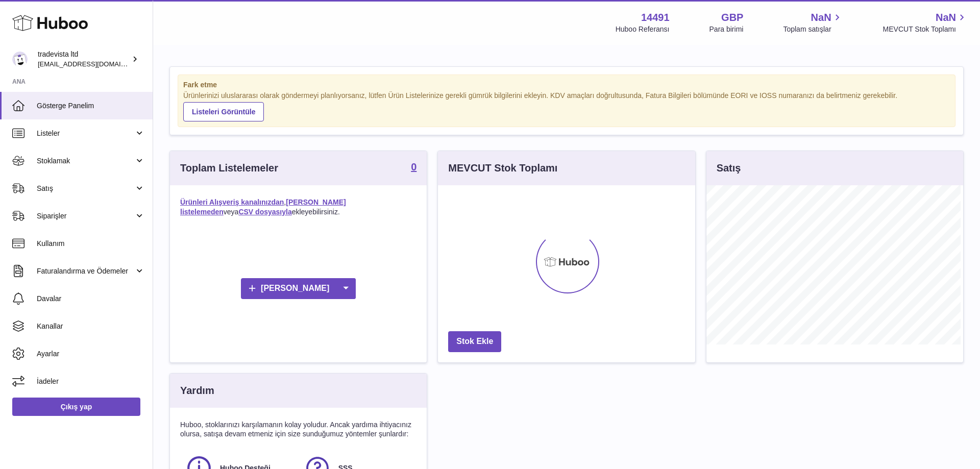 This screenshot has width=980, height=469. Describe the element at coordinates (232, 202) in the screenshot. I see `font: Ürünleri Alışveriş kanalınızdan` at that location.